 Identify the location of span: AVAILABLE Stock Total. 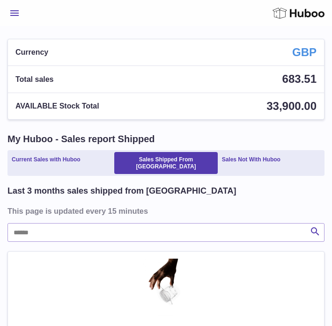
(57, 106).